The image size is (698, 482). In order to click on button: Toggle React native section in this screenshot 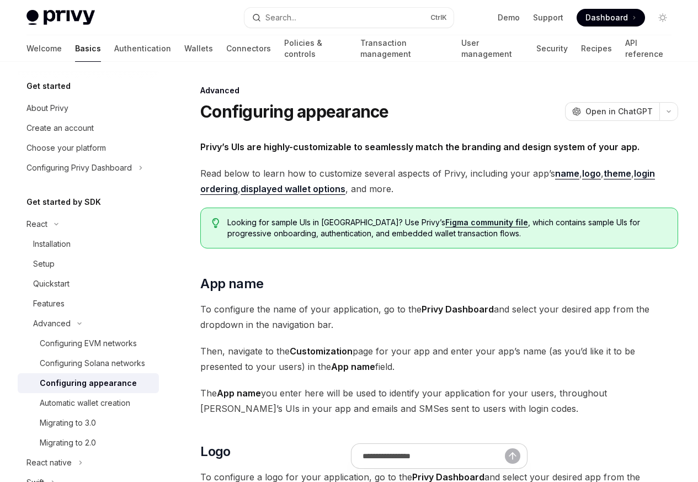, I will do `click(88, 463)`.